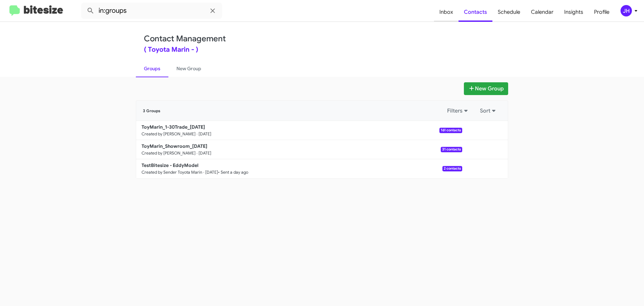  What do you see at coordinates (233, 172) in the screenshot?
I see `small: • Sent a day ago` at bounding box center [233, 172].